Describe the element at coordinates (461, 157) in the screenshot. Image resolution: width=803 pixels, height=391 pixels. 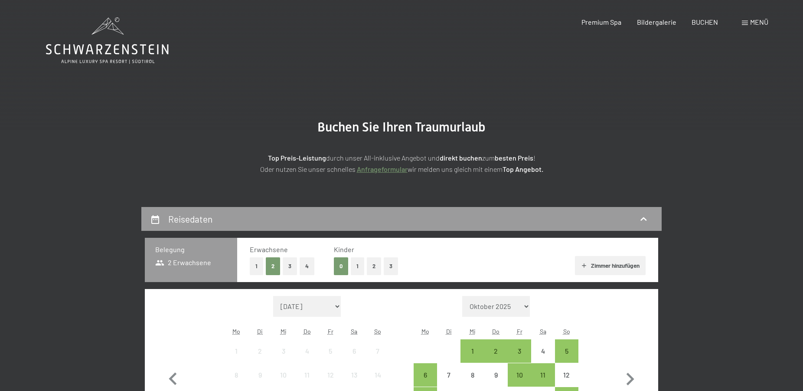
I see `strong: direkt buchen` at that location.